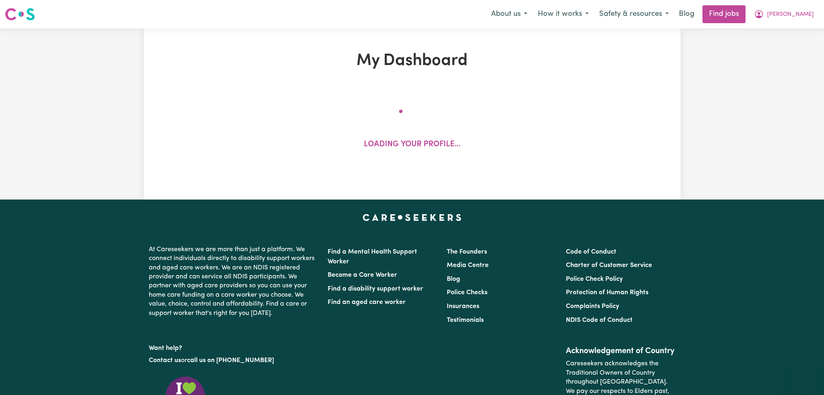 The width and height of the screenshot is (824, 395). What do you see at coordinates (375, 289) in the screenshot?
I see `a: Find a disability support worker` at bounding box center [375, 289].